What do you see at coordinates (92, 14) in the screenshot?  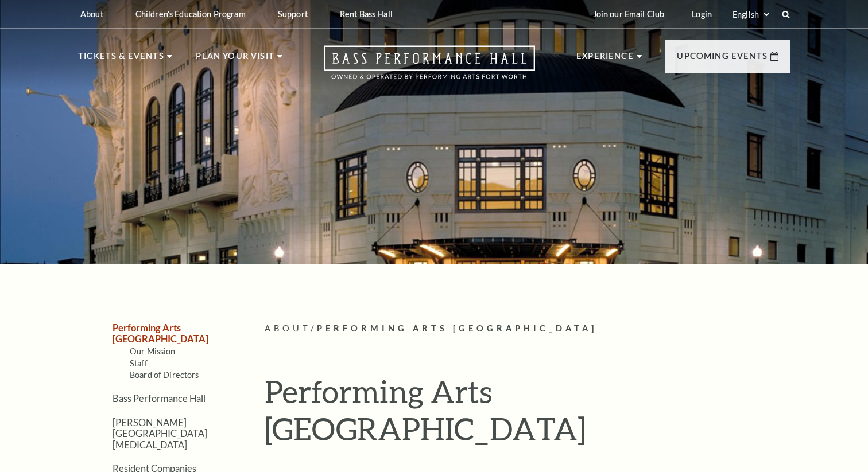 I see `p: About` at bounding box center [92, 14].